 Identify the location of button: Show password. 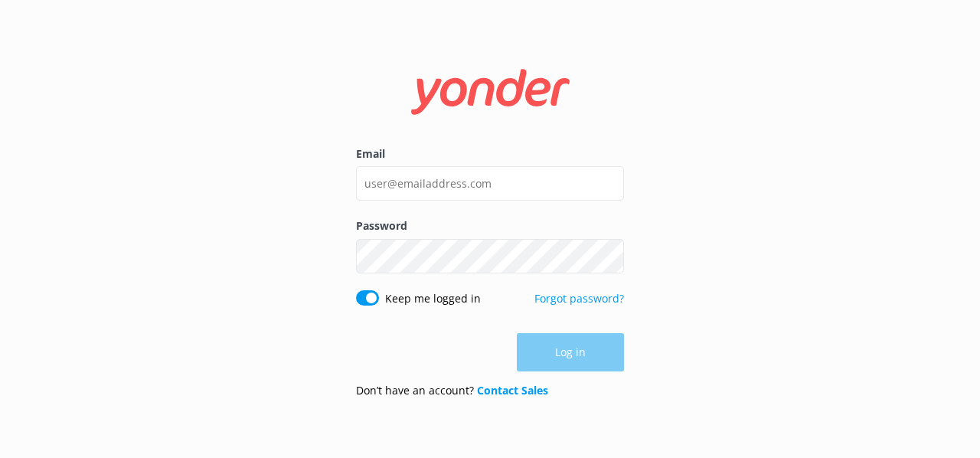
(609, 256).